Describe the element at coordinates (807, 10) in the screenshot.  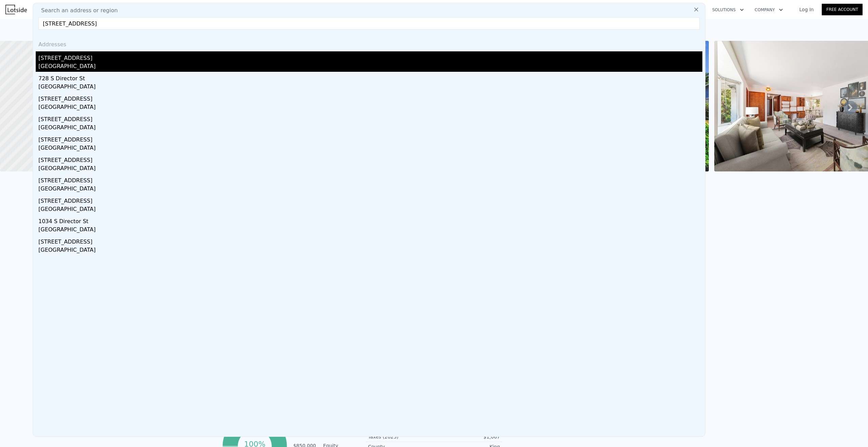
I see `a: Log In` at that location.